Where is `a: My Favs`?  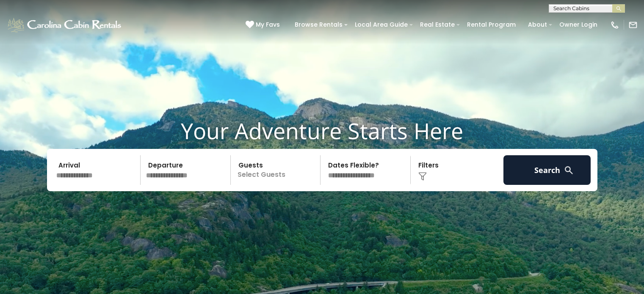 a: My Favs is located at coordinates (264, 25).